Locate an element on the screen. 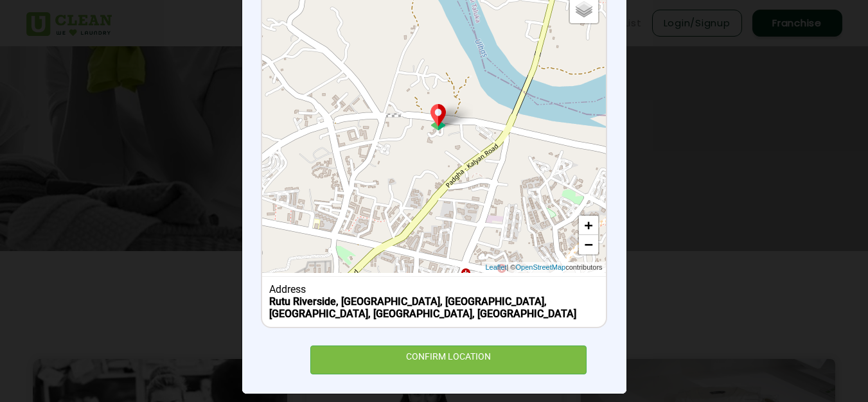  a: OpenStreetMap is located at coordinates (540, 267).